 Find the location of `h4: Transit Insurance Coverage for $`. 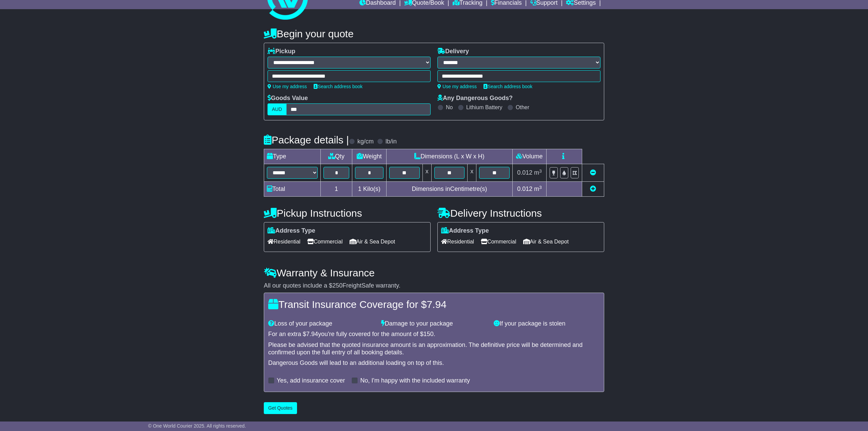

h4: Transit Insurance Coverage for $ is located at coordinates (434, 304).